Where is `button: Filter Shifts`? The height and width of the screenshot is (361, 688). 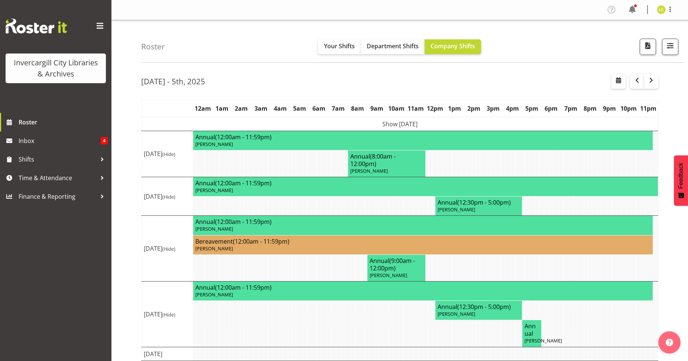
button: Filter Shifts is located at coordinates (671, 47).